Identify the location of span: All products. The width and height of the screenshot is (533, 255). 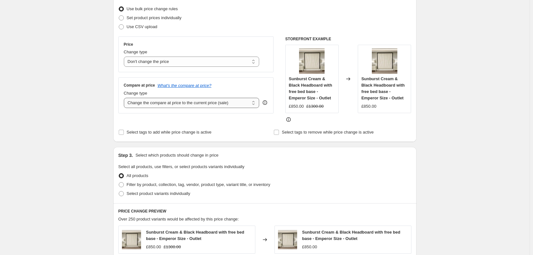
(138, 175).